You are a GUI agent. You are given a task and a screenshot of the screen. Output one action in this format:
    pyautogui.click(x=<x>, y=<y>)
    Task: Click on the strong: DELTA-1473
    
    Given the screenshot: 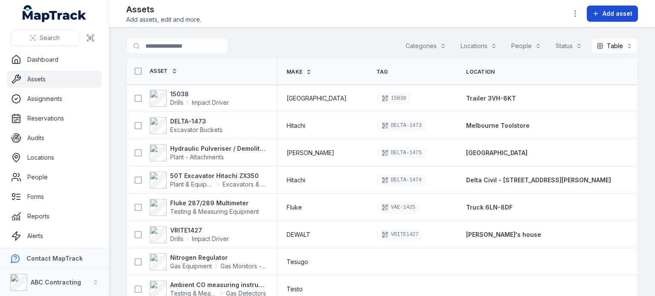 What is the action you would take?
    pyautogui.click(x=196, y=122)
    